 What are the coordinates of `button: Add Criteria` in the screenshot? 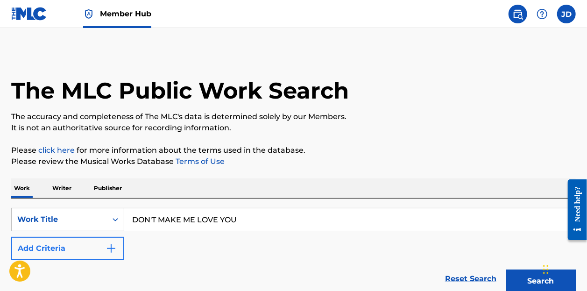 It's located at (68, 248).